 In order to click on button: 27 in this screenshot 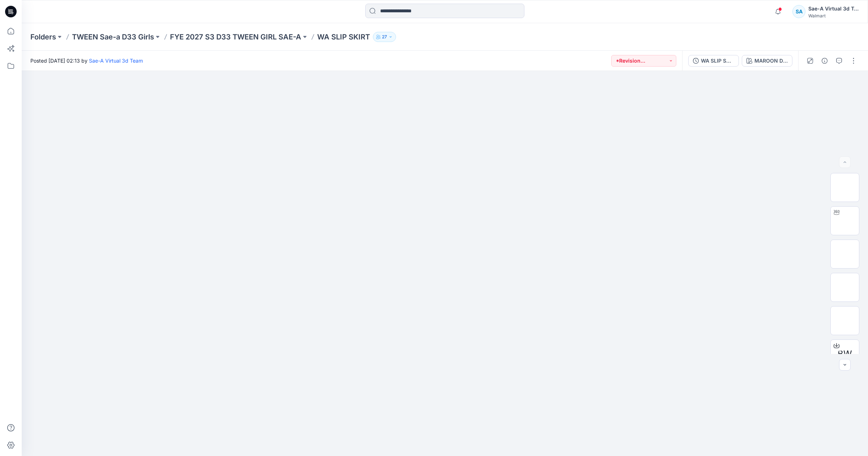, I will do `click(385, 37)`.